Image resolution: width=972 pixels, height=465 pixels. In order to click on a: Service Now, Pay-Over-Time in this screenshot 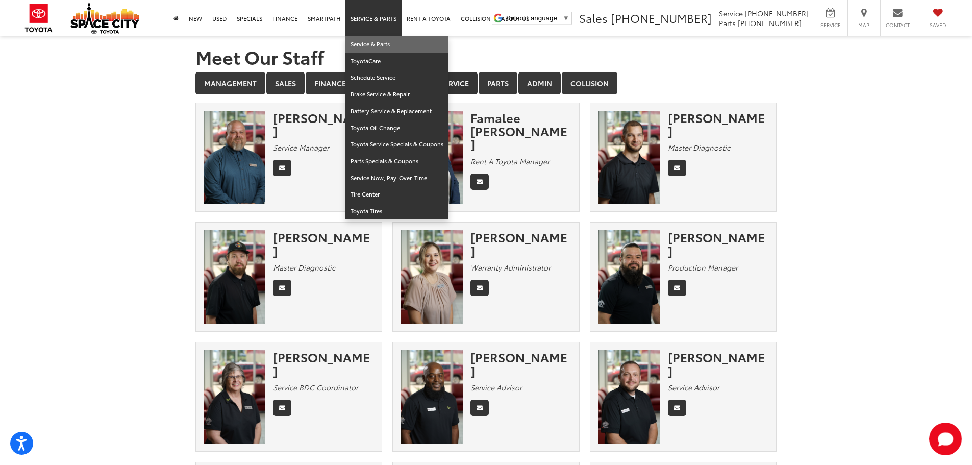, I will do `click(397, 178)`.